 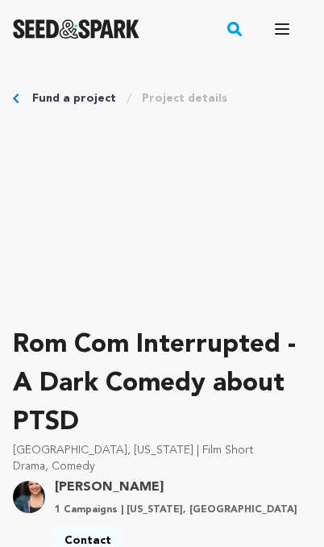 I want to click on a: Fund a project, so click(x=74, y=98).